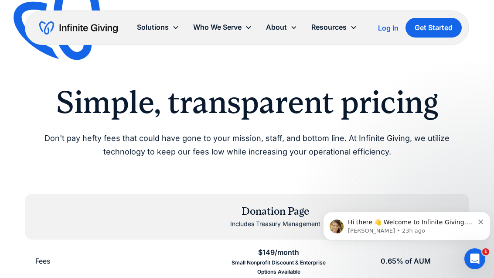  Describe the element at coordinates (161, 27) in the screenshot. I see `button: Dismiss notification` at that location.